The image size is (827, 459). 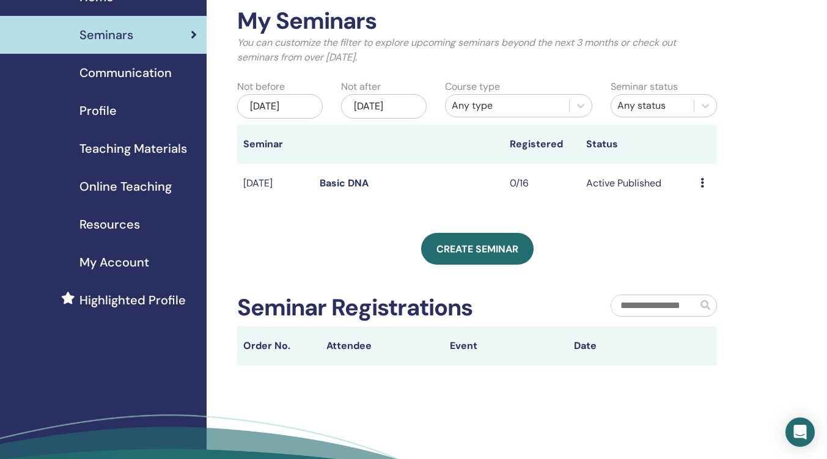 I want to click on th: Registered, so click(x=541, y=144).